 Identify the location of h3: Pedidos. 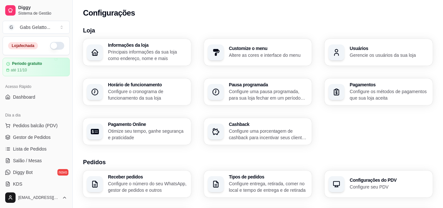
(258, 162).